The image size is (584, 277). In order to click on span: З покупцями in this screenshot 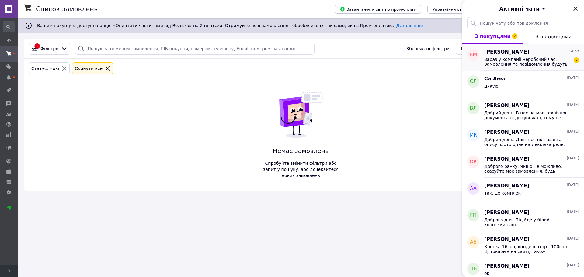, I will do `click(493, 36)`.